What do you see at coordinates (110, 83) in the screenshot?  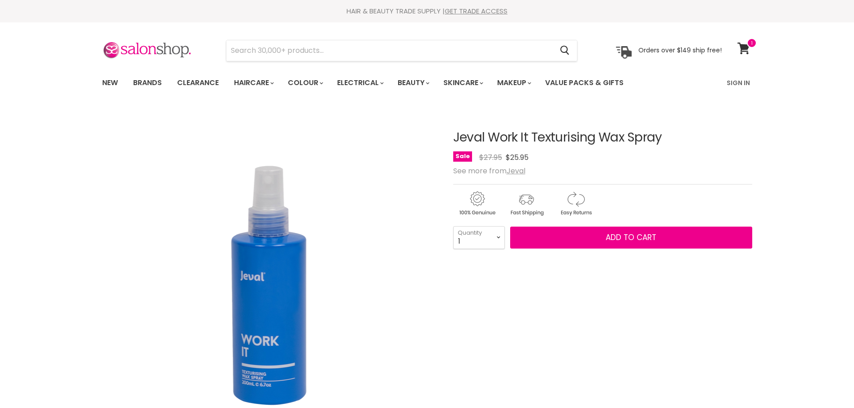 I see `a: New` at bounding box center [110, 83].